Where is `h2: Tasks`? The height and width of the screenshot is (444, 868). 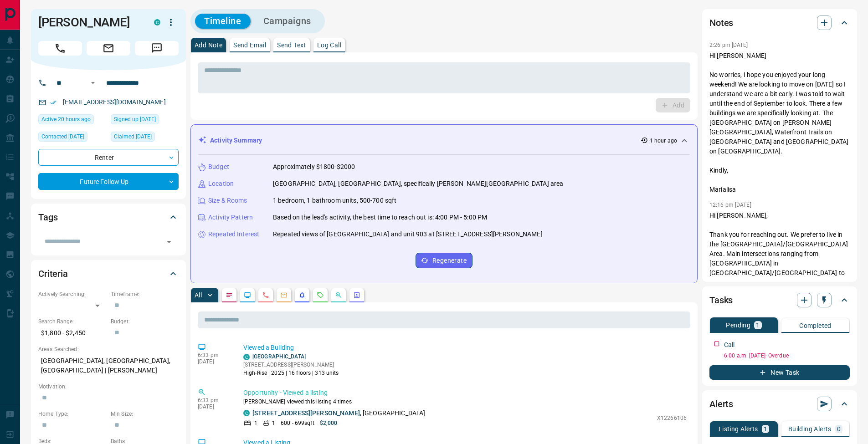
h2: Tasks is located at coordinates (721, 300).